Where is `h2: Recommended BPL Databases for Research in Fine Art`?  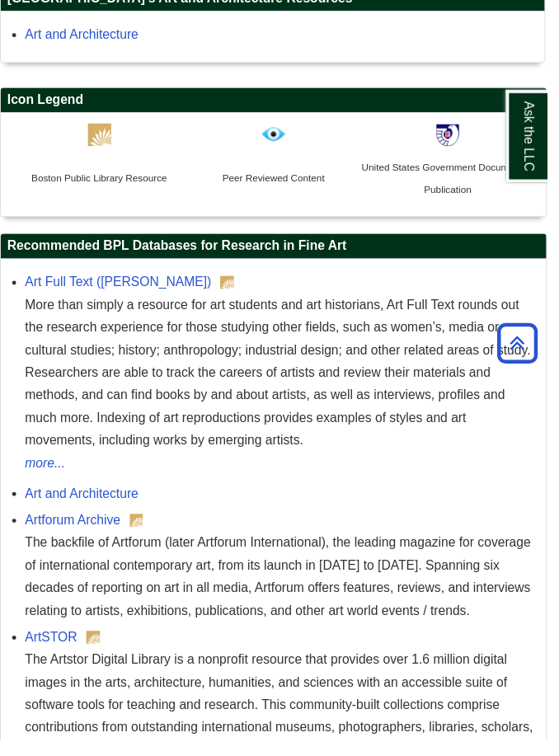
h2: Recommended BPL Databases for Research in Fine Art is located at coordinates (280, 251).